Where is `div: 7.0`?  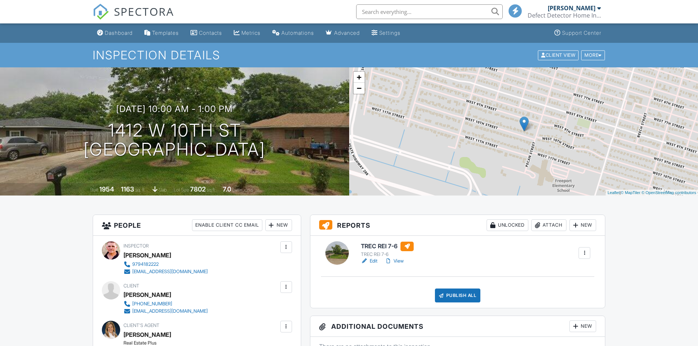 div: 7.0 is located at coordinates (227, 189).